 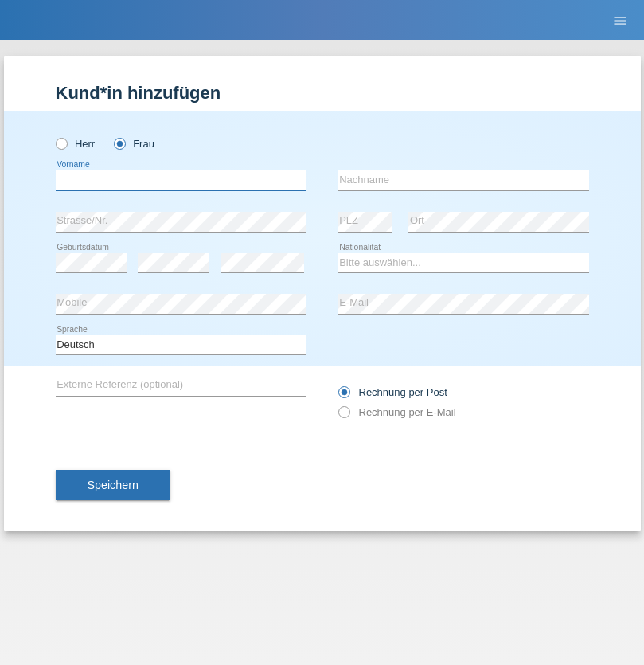 What do you see at coordinates (113, 485) in the screenshot?
I see `span: Speichern` at bounding box center [113, 485].